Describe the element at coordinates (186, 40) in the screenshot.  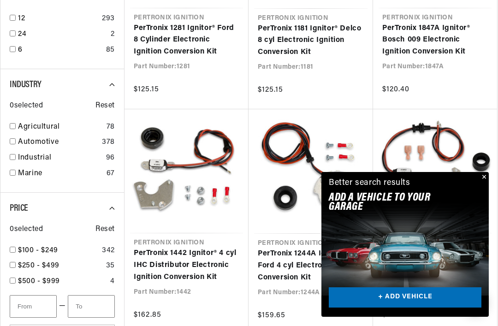
I see `a: PerTronix 1281 Ignitor® Ford 8 Cylinder Electronic Ignition Conversion Kit` at that location.